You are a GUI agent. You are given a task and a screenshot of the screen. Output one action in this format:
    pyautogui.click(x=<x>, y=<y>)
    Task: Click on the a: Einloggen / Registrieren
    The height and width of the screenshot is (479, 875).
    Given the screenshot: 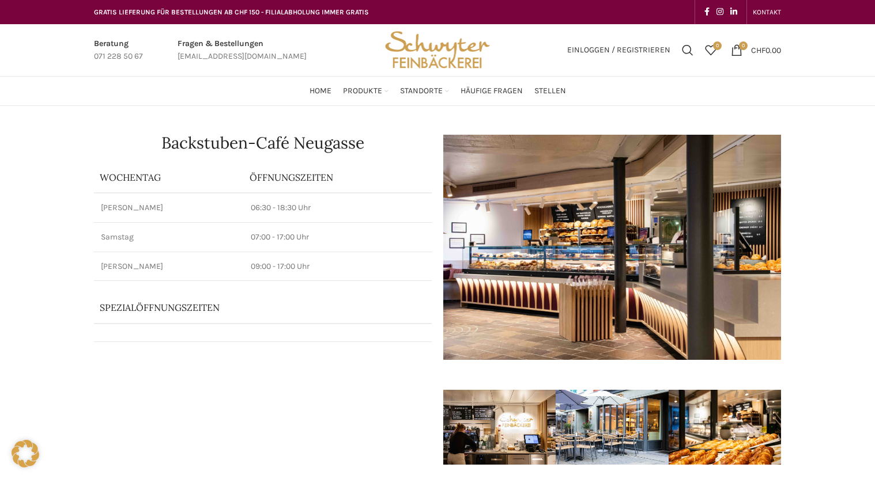 What is the action you would take?
    pyautogui.click(x=618, y=50)
    